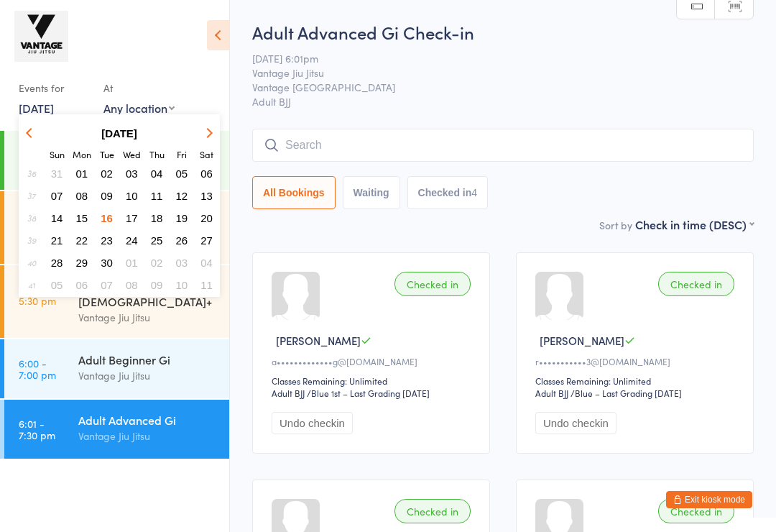  Describe the element at coordinates (206, 240) in the screenshot. I see `span: 27` at that location.